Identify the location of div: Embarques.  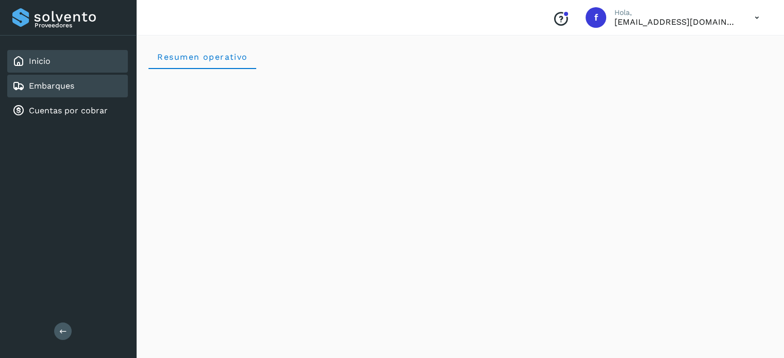
(68, 86).